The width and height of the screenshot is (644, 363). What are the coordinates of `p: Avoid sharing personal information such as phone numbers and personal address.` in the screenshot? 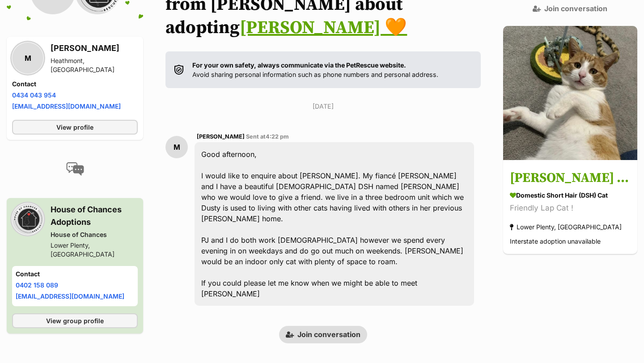 It's located at (315, 70).